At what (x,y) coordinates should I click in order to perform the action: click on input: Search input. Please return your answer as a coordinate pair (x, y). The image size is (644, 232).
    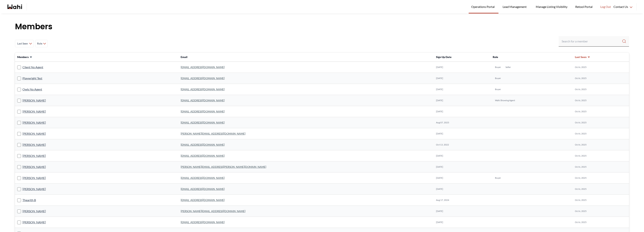
    Looking at the image, I should click on (592, 41).